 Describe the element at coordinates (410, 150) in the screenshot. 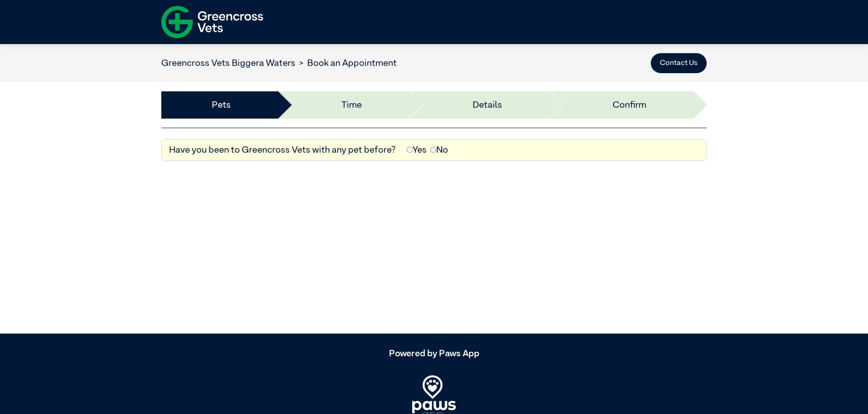

I see `input: Yes` at that location.